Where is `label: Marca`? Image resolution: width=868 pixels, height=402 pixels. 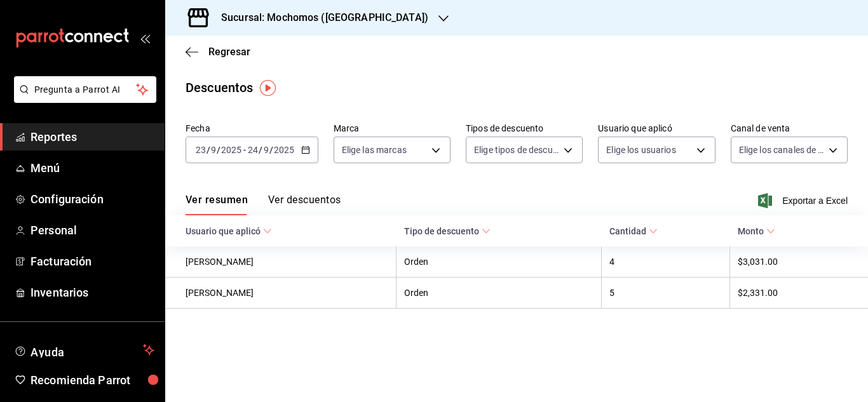
label: Marca is located at coordinates (392, 128).